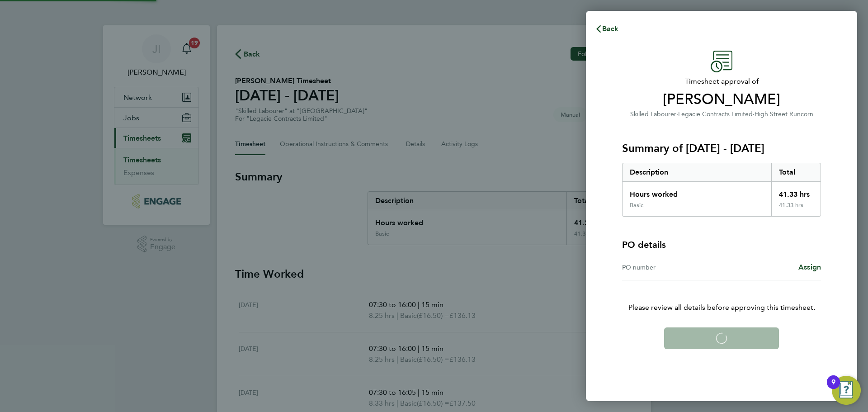 The image size is (868, 412). I want to click on span: Legacie Contracts Limited, so click(715, 114).